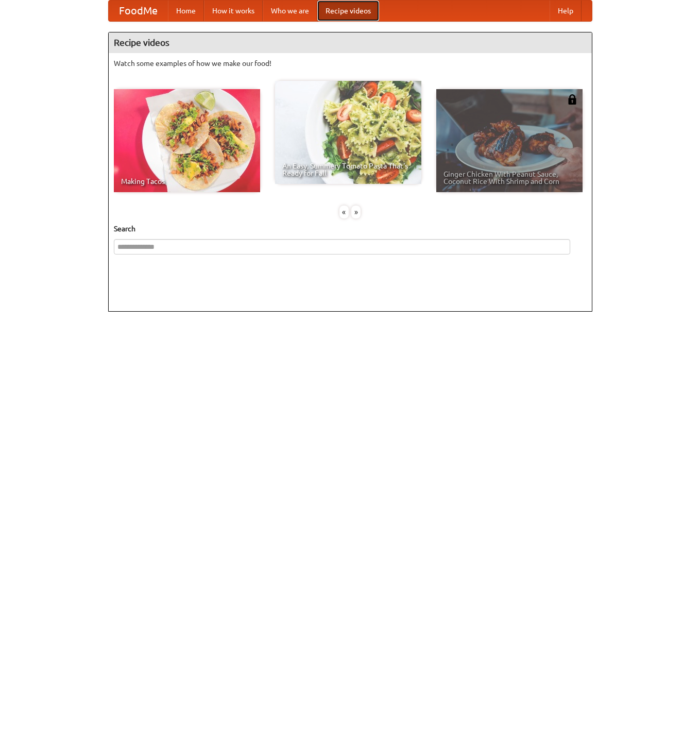  Describe the element at coordinates (290, 11) in the screenshot. I see `a: Who we are` at that location.